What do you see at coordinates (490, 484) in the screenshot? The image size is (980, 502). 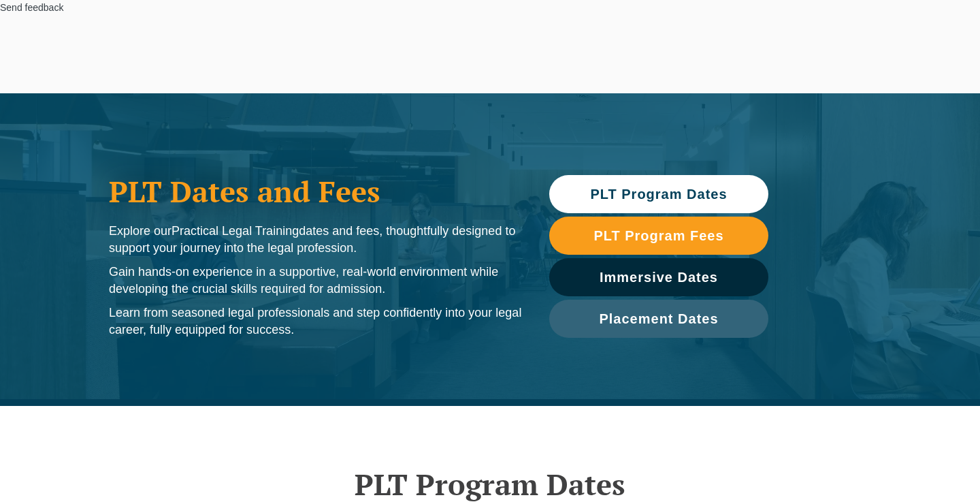 I see `h2: PLT Program Dates` at bounding box center [490, 484].